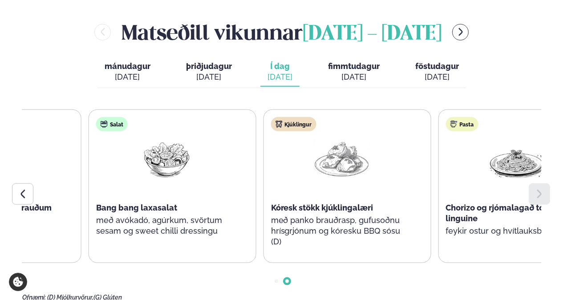 The height and width of the screenshot is (300, 564). Describe the element at coordinates (167, 226) in the screenshot. I see `p: með avókadó, agúrkum, svörtum sesam og sweet chilli dressingu` at that location.